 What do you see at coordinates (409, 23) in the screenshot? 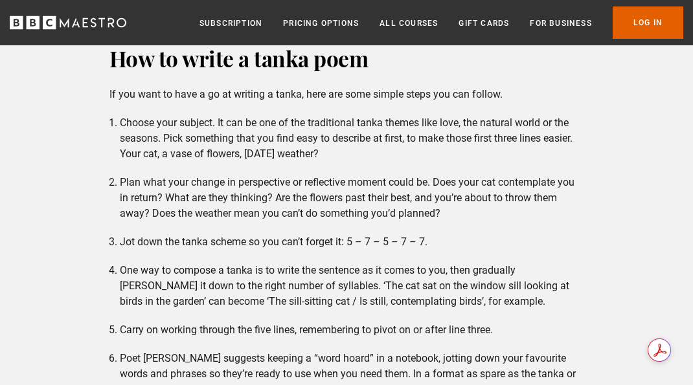
I see `a: All Courses` at bounding box center [409, 23].